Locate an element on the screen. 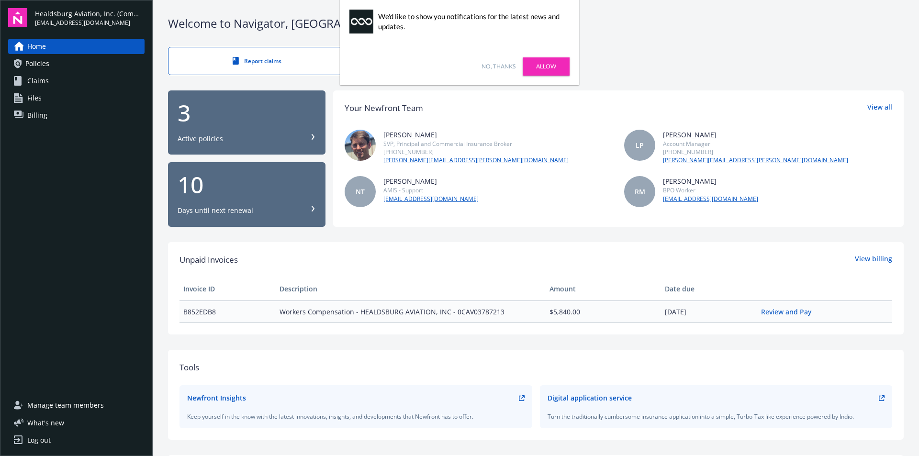 Image resolution: width=919 pixels, height=456 pixels. th: Invoice ID is located at coordinates (227, 289).